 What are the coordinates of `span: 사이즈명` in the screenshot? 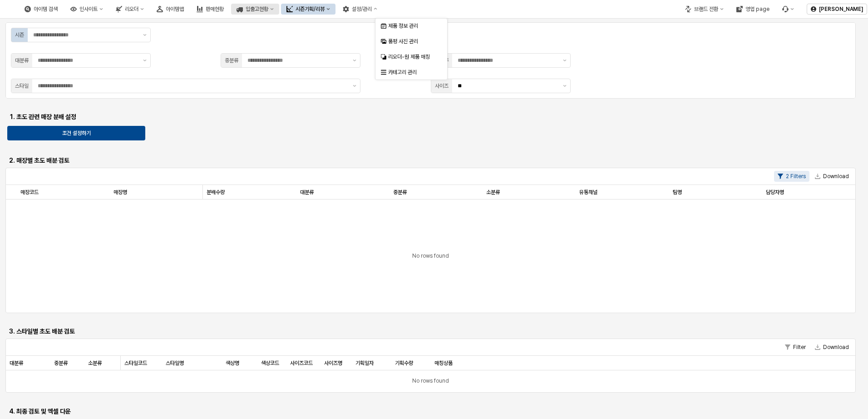 It's located at (334, 363).